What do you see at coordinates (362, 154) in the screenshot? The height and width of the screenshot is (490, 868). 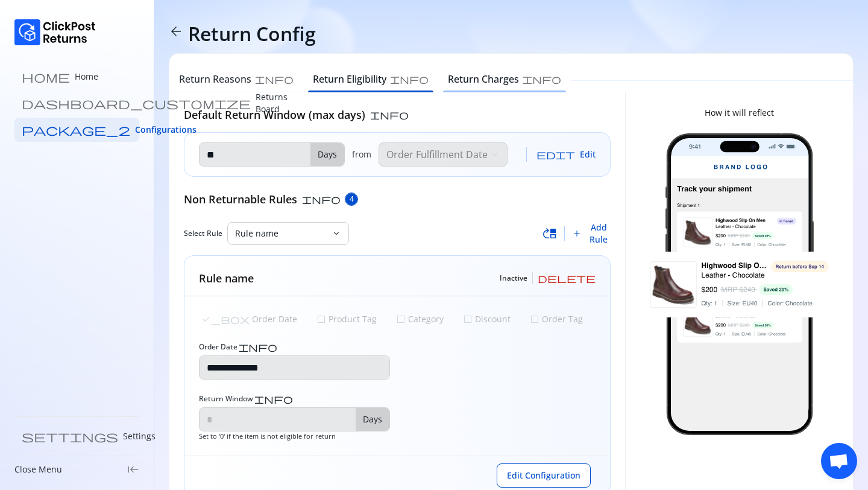 I see `p: from` at bounding box center [362, 154].